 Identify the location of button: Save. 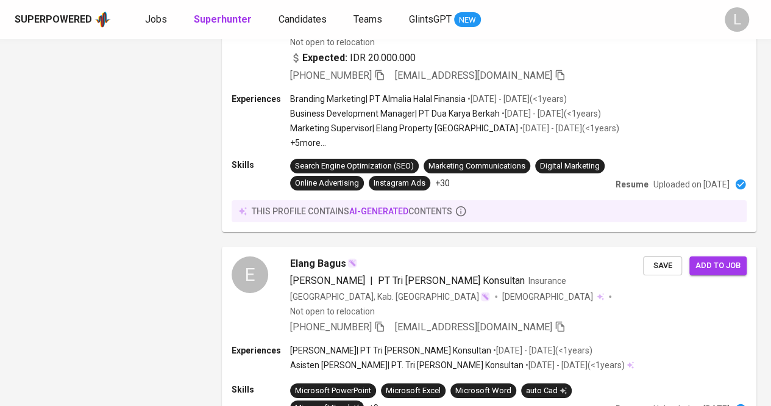
(663, 265).